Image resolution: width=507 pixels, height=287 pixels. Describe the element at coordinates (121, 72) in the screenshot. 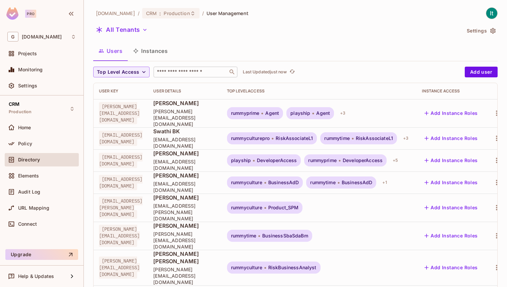

I see `button: Top Level Access` at that location.